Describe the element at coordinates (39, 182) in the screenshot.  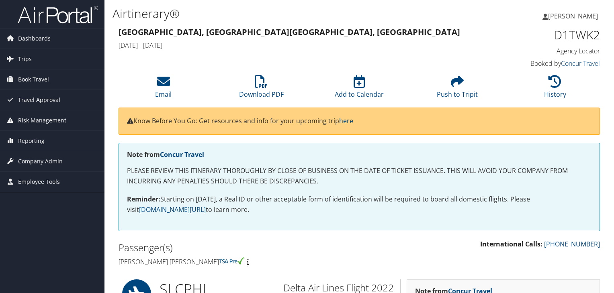
I see `span: Employee Tools` at that location.